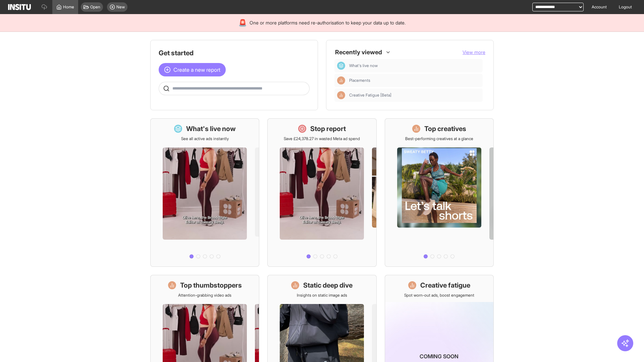 This screenshot has height=362, width=644. I want to click on img: Logo, so click(19, 7).